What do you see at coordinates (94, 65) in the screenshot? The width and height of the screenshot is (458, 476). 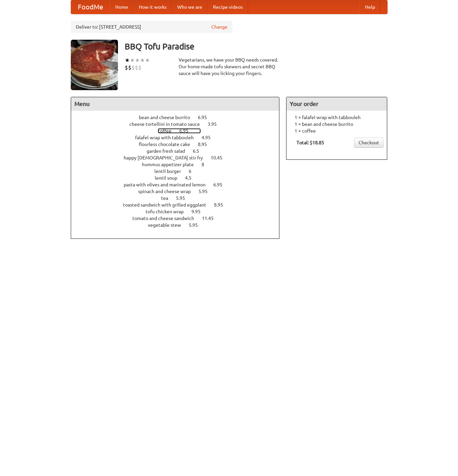 I see `img: angular.jpg` at bounding box center [94, 65].